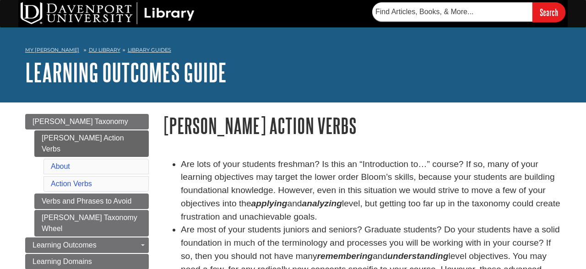  What do you see at coordinates (104, 50) in the screenshot?
I see `a: DU Library` at bounding box center [104, 50].